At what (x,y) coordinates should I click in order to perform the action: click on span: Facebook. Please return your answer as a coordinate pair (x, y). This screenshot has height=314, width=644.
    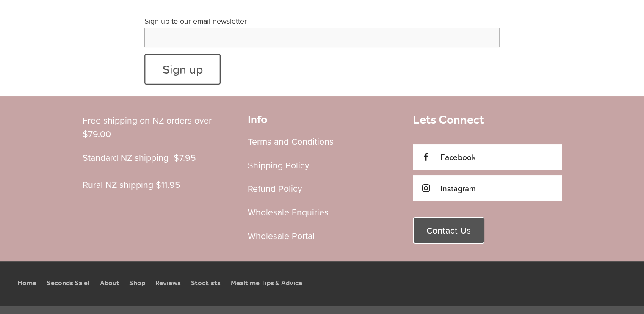
    Looking at the image, I should click on (458, 157).